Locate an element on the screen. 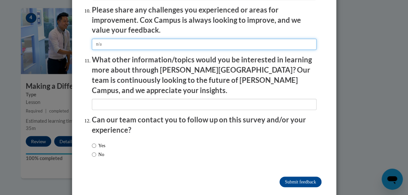 The height and width of the screenshot is (195, 408). label: No is located at coordinates (98, 155).